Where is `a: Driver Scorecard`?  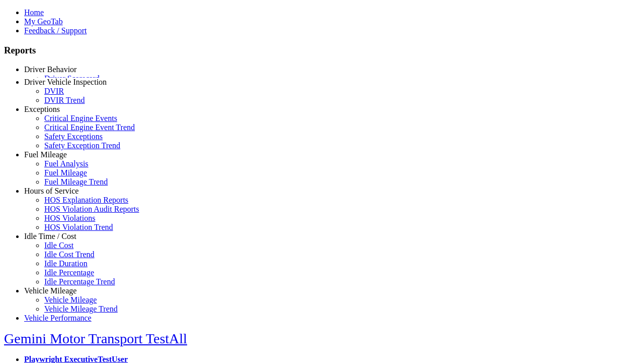 a: Driver Scorecard is located at coordinates (72, 78).